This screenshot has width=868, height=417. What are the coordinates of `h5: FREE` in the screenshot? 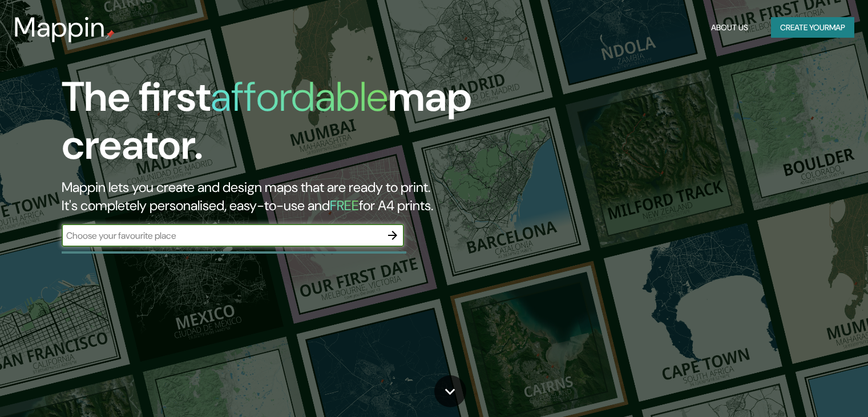 It's located at (344, 205).